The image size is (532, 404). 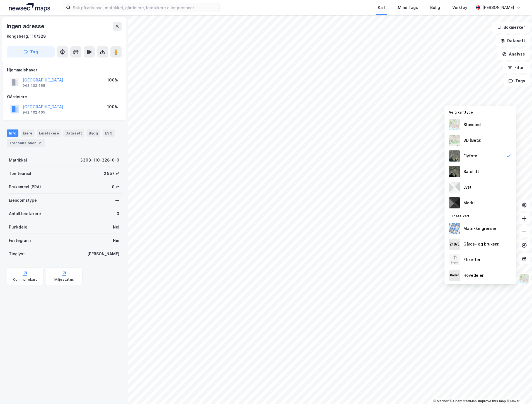 What do you see at coordinates (468, 187) in the screenshot?
I see `div: Lyst` at bounding box center [468, 187].